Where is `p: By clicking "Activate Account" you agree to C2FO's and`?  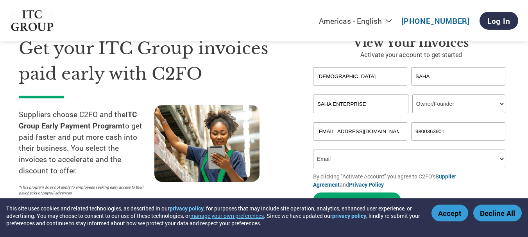 p: By clicking "Activate Account" you agree to C2FO's and is located at coordinates (411, 181).